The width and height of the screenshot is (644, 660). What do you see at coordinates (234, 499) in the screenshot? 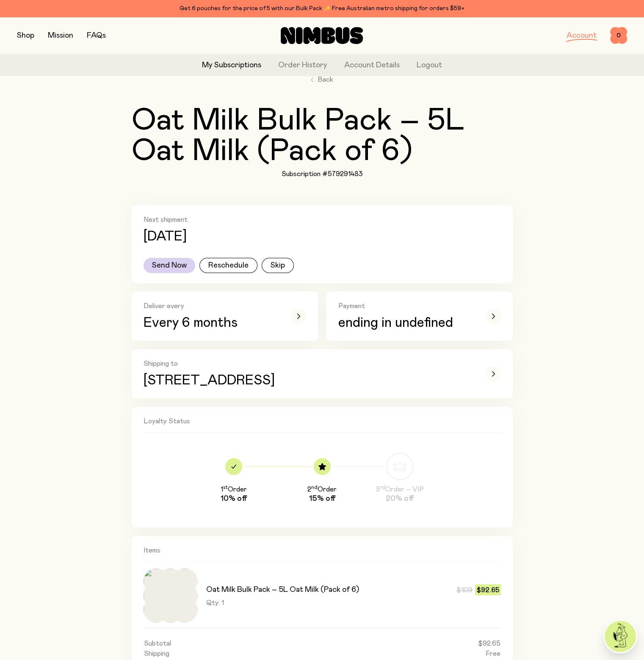
I see `span: 10% off` at bounding box center [234, 499].